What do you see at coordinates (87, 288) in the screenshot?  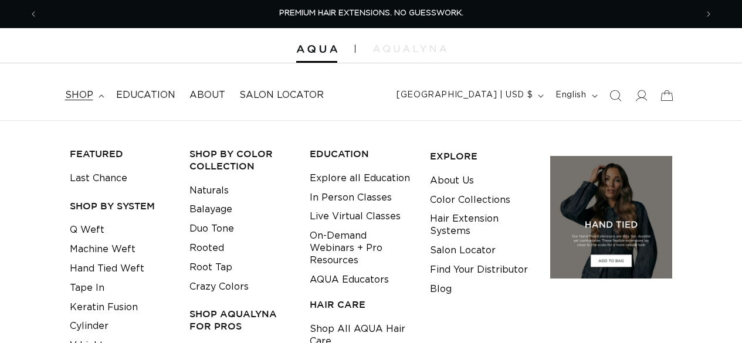 I see `a: Tape In` at bounding box center [87, 288].